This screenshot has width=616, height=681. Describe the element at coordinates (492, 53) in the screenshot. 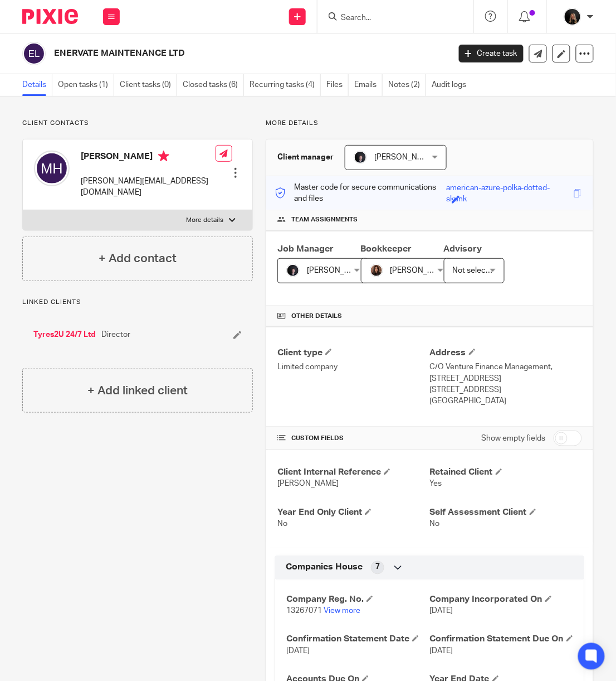

I see `a: Create task` at that location.